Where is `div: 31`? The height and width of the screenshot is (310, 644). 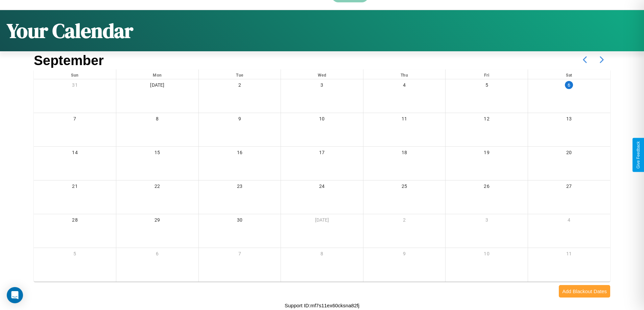
div: 31 is located at coordinates (75, 86).